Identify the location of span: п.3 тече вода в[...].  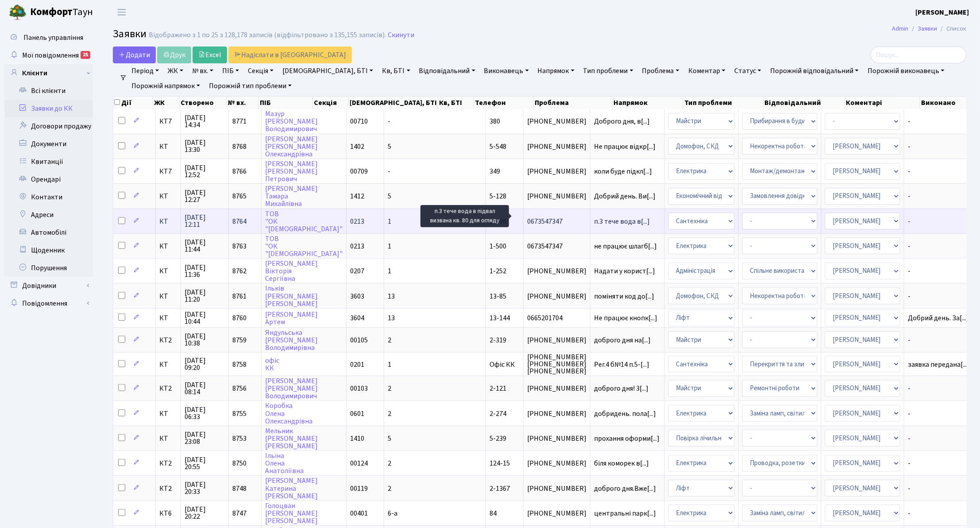
(622, 221).